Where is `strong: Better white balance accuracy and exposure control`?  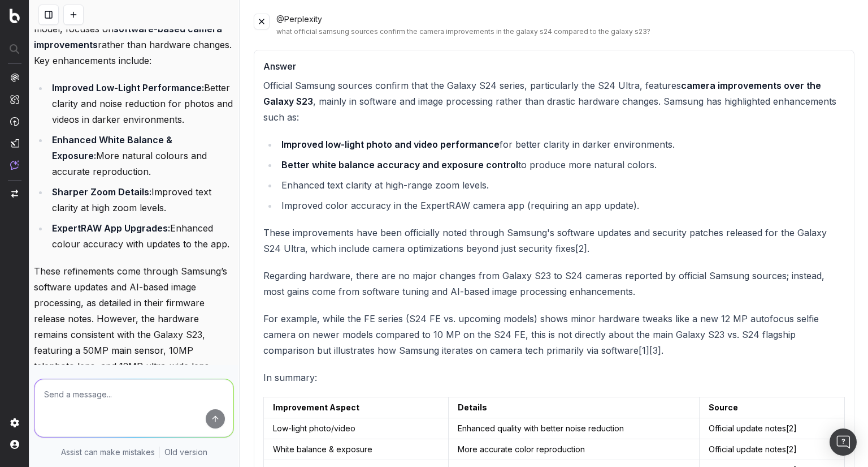 strong: Better white balance accuracy and exposure control is located at coordinates (400, 165).